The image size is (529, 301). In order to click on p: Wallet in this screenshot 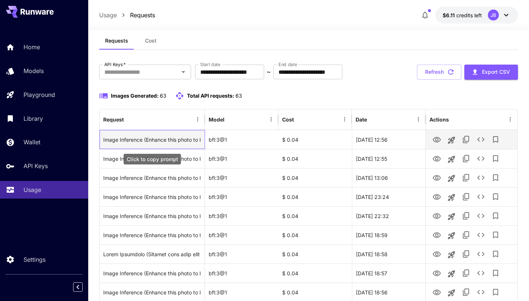, I will do `click(32, 142)`.